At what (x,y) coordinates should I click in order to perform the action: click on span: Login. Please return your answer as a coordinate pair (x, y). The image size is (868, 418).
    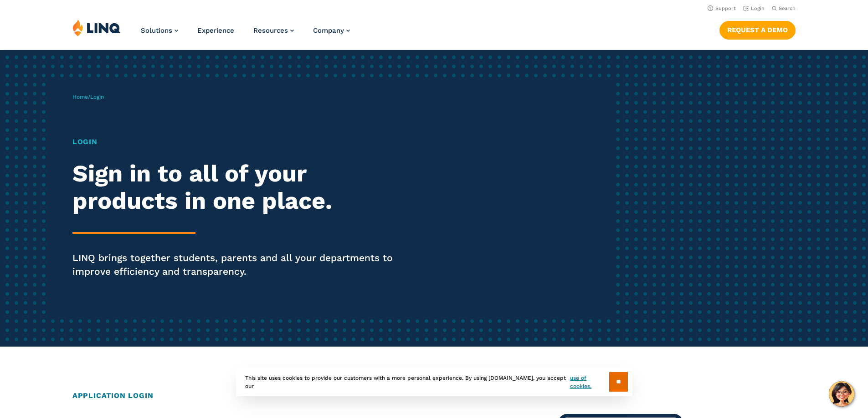
    Looking at the image, I should click on (97, 97).